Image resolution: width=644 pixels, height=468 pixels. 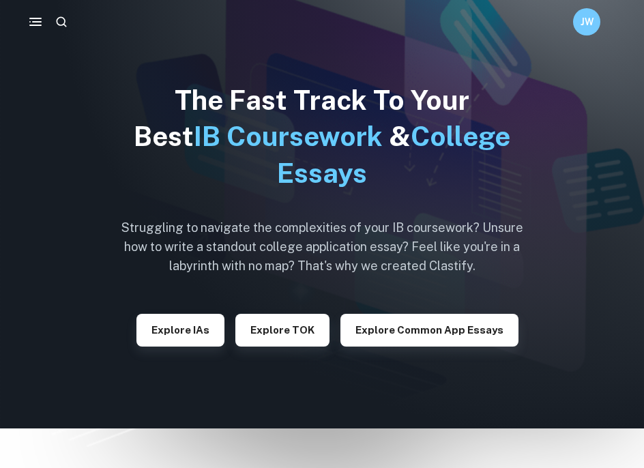 I want to click on button: JW, so click(x=587, y=22).